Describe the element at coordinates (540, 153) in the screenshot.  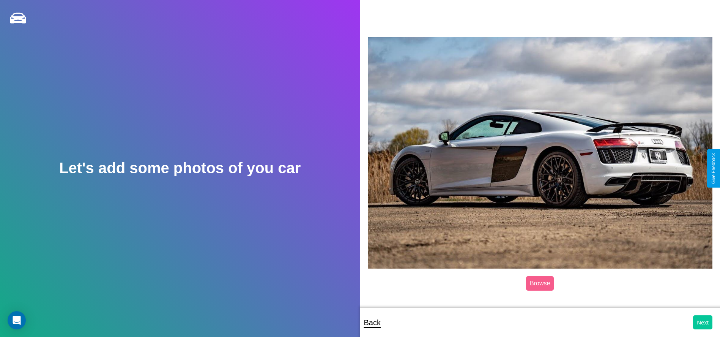
I see `img: posted` at that location.